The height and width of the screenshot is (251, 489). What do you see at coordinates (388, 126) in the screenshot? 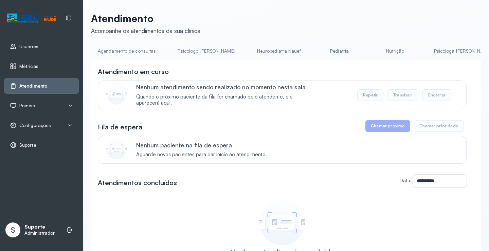
I see `button: Chamar próximo` at bounding box center [388, 126].